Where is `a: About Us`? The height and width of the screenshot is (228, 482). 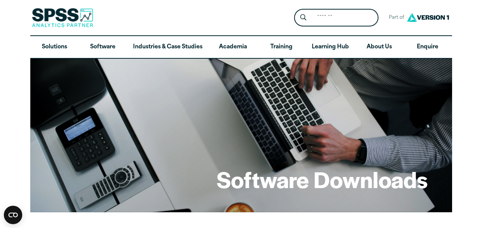 a: About Us is located at coordinates (380, 47).